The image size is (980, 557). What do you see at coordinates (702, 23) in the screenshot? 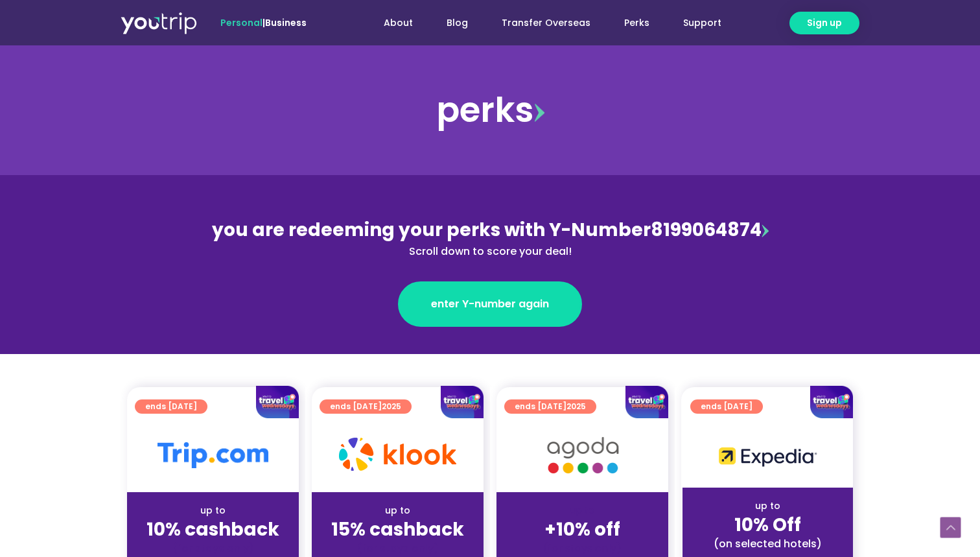
I see `a: Support` at bounding box center [702, 23].